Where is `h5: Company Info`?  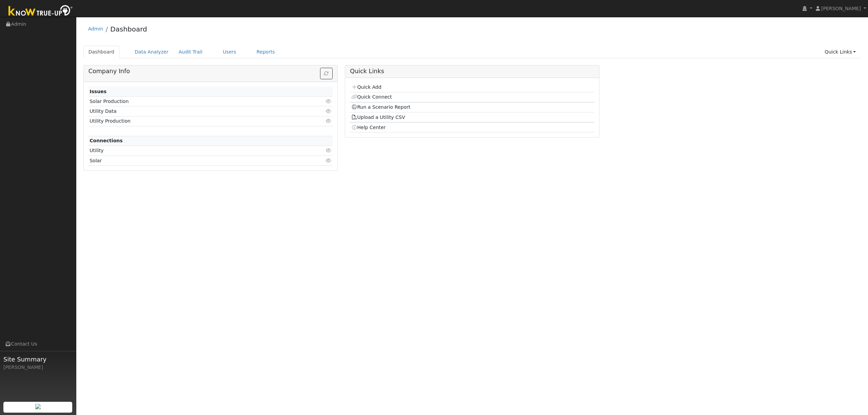 h5: Company Info is located at coordinates (210, 71).